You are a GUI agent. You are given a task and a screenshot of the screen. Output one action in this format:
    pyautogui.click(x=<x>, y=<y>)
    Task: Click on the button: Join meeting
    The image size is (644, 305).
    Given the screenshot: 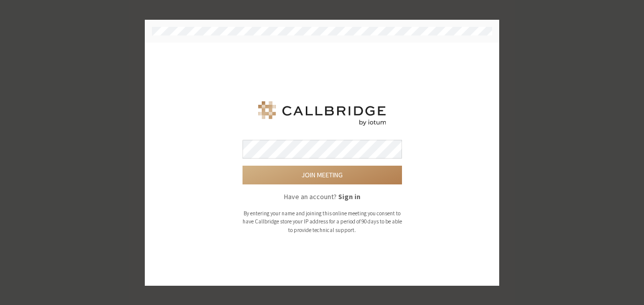 What is the action you would take?
    pyautogui.click(x=322, y=175)
    